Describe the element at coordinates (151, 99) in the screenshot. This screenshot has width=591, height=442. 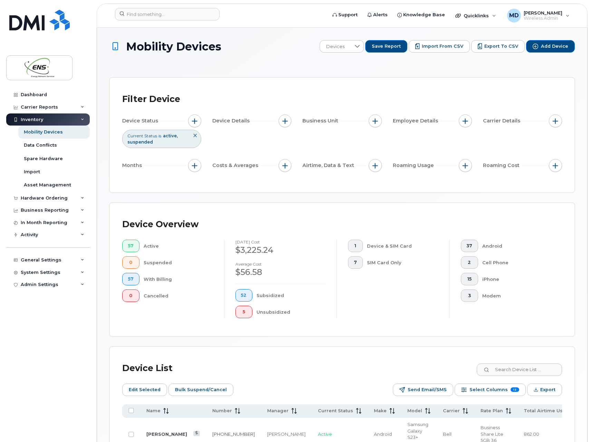
I see `div: Filter Device` at that location.